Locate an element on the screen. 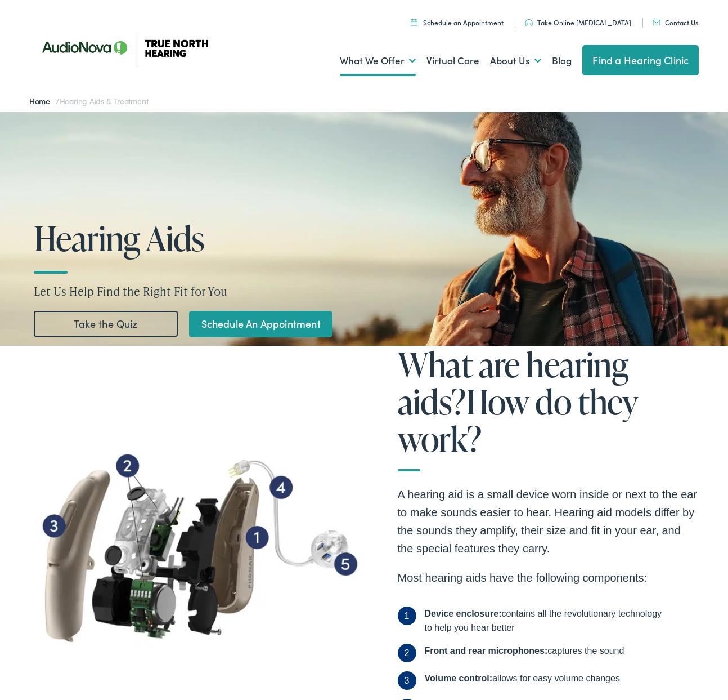 This screenshot has height=700, width=728. b: Front and rear microphones: is located at coordinates (486, 650).